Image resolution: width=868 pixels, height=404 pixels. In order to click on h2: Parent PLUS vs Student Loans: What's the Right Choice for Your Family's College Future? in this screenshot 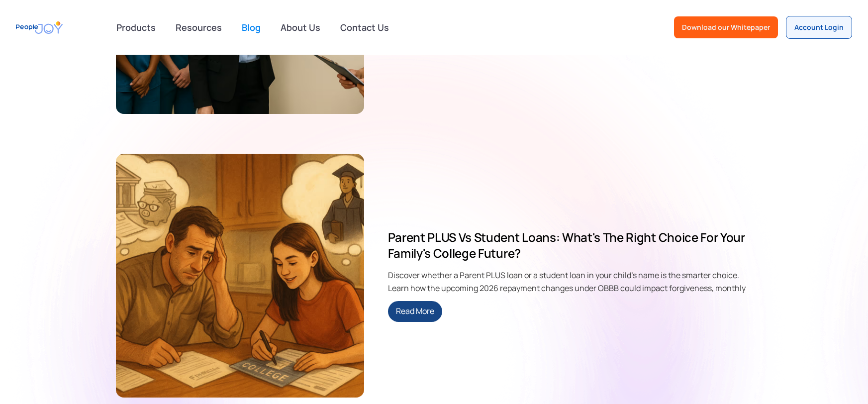, I will do `click(570, 246)`.